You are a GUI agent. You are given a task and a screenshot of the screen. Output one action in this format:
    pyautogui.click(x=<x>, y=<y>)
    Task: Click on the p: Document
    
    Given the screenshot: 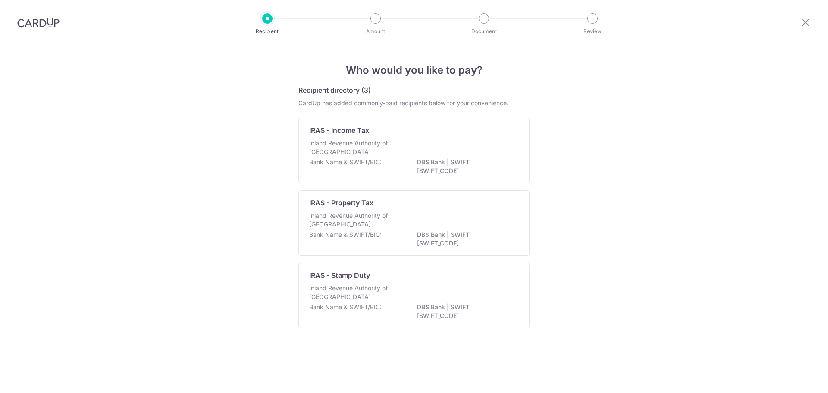 What is the action you would take?
    pyautogui.click(x=484, y=31)
    